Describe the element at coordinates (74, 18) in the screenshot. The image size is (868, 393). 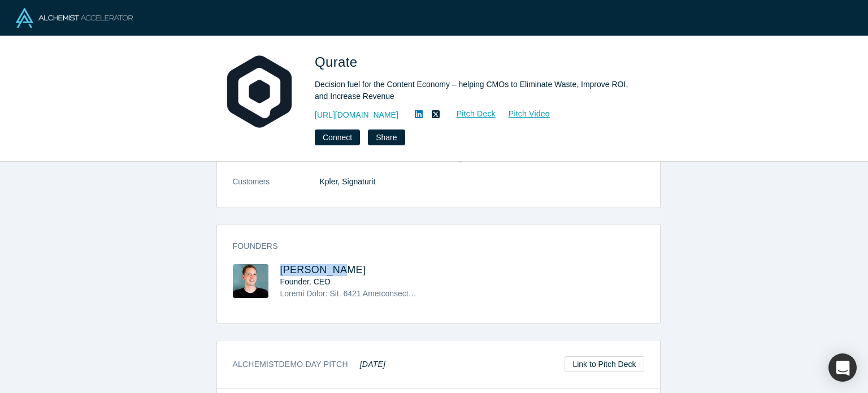
I see `img: Alchemist Logo` at that location.